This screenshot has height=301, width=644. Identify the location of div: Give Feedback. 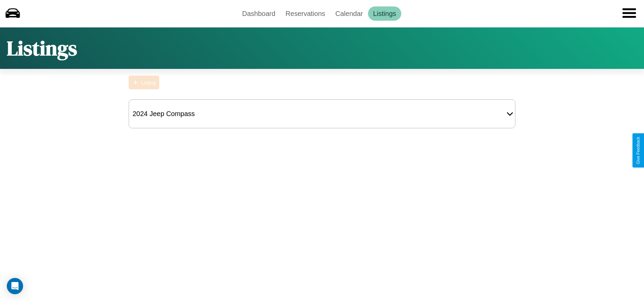
(638, 150).